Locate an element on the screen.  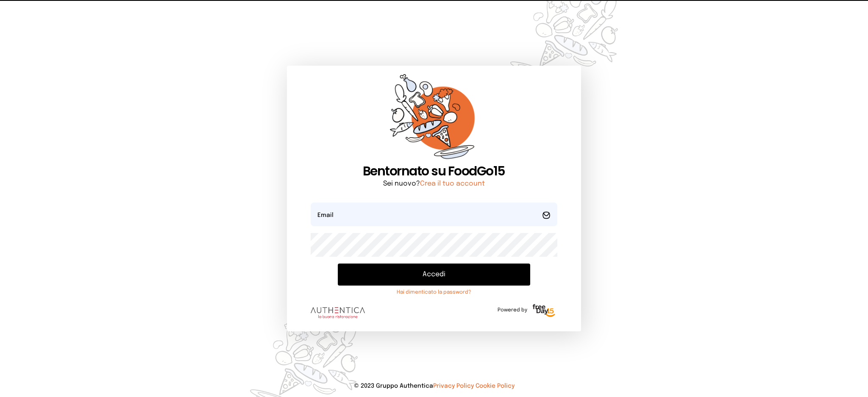
button: Accedi is located at coordinates (434, 275).